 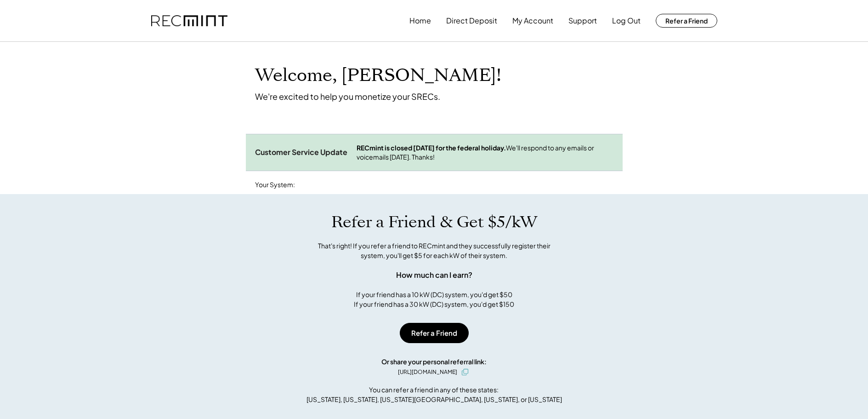 I want to click on h1: Refer a Friend & Get $5/kW, so click(x=434, y=222).